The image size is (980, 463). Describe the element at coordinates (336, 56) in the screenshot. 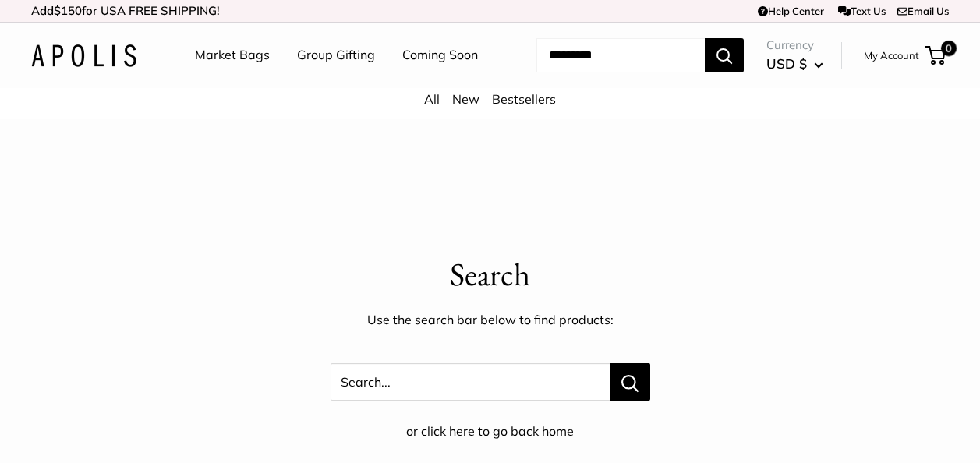

I see `a: Group Gifting` at that location.